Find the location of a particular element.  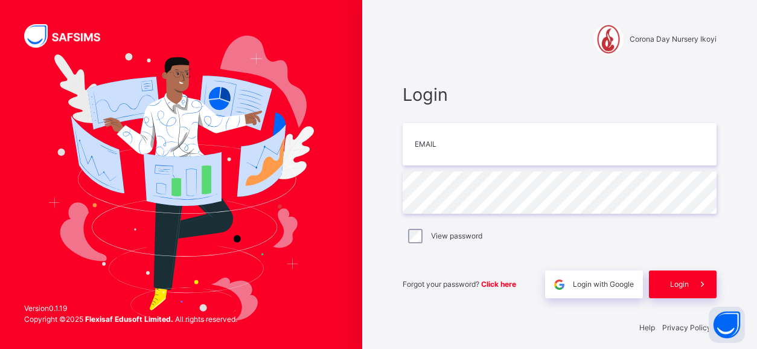

img: google.396cfc9801f0270233282035f929180a.svg is located at coordinates (559, 284).